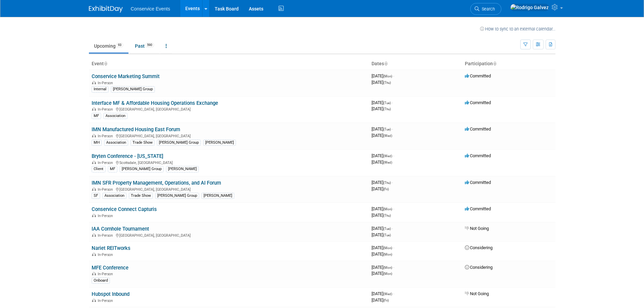 The height and width of the screenshot is (308, 644). I want to click on a: Conservice Marketing Summit, so click(125, 77).